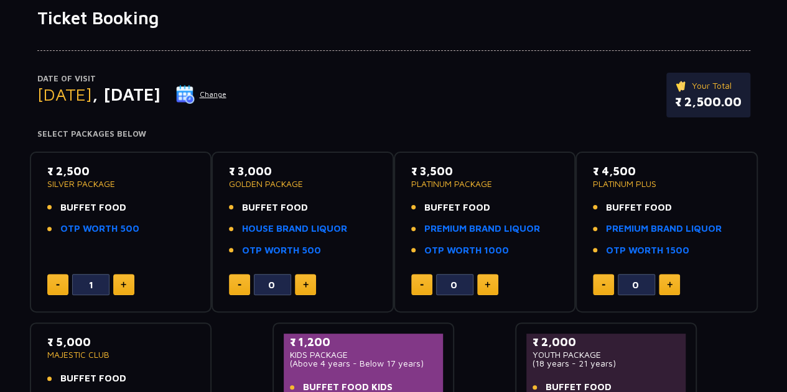 The height and width of the screenshot is (392, 787). Describe the element at coordinates (121, 355) in the screenshot. I see `p: MAJESTIC CLUB` at that location.